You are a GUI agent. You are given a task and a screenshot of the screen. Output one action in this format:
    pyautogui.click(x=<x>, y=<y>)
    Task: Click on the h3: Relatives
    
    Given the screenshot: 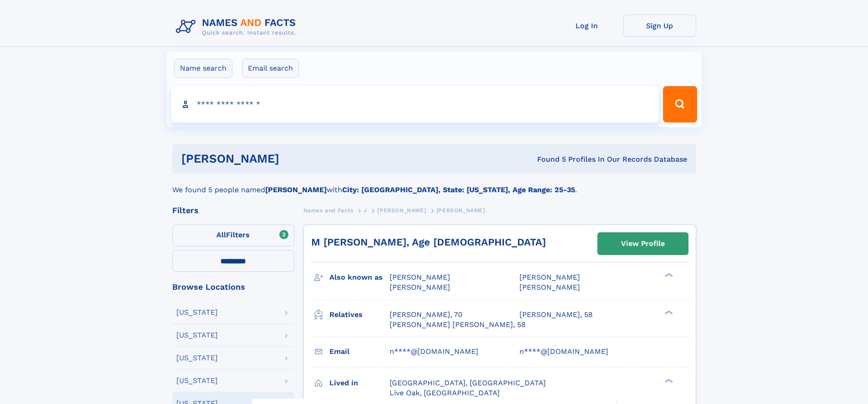 What is the action you would take?
    pyautogui.click(x=360, y=315)
    